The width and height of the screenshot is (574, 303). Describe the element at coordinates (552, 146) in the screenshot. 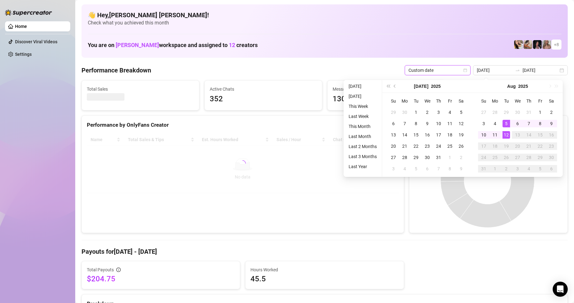

I see `div: 23` at that location.